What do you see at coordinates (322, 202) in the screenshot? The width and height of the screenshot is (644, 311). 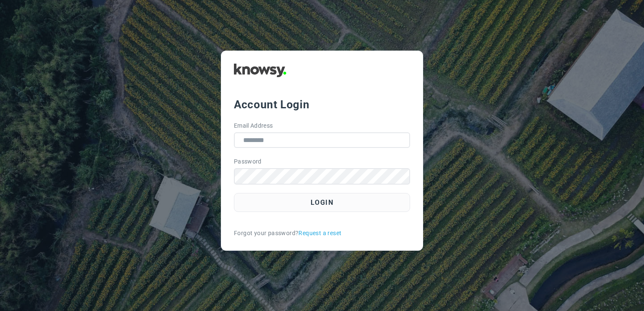 I see `button: Login` at bounding box center [322, 202].